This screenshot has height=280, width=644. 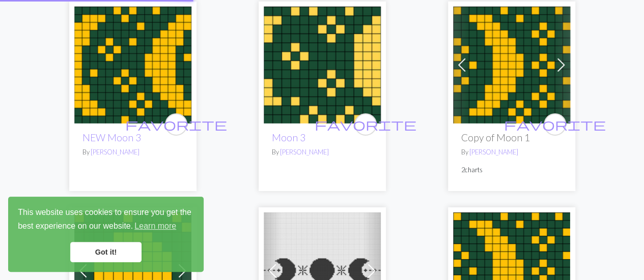 What do you see at coordinates (133, 269) in the screenshot?
I see `a: Moon 2` at bounding box center [133, 269].